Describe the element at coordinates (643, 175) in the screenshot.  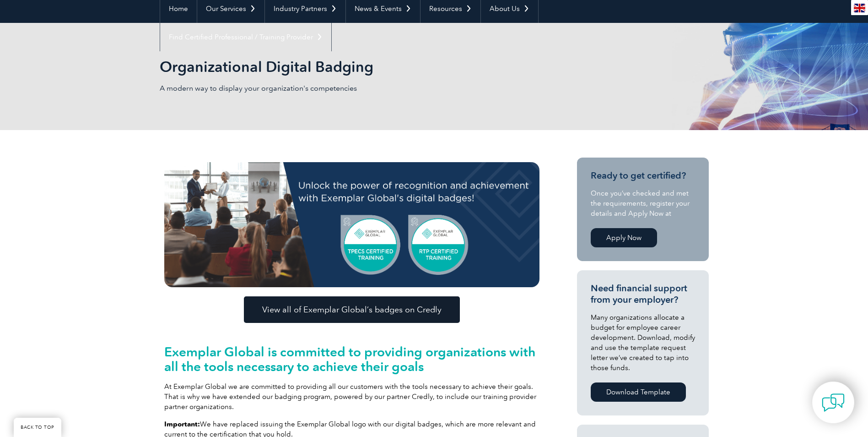
I see `h3: Ready to get certified?` at that location.